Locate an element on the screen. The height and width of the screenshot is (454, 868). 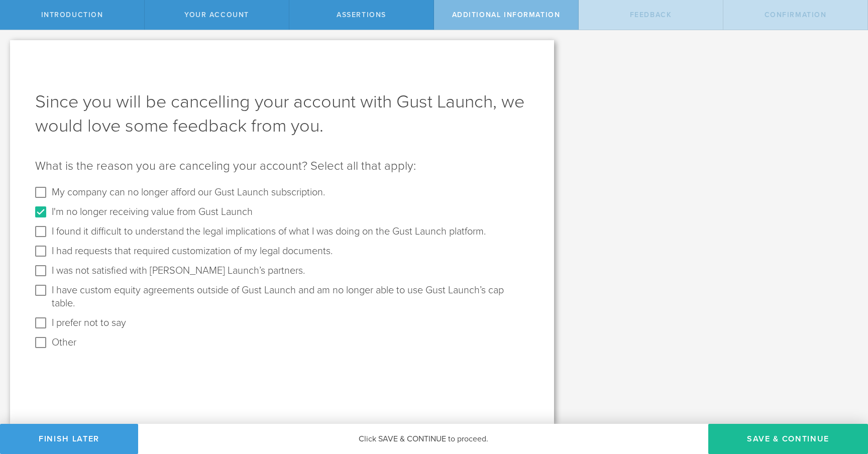
label: I found it difficult to understand the legal implications of what I was doing on the Gust Launch ... is located at coordinates (269, 233).